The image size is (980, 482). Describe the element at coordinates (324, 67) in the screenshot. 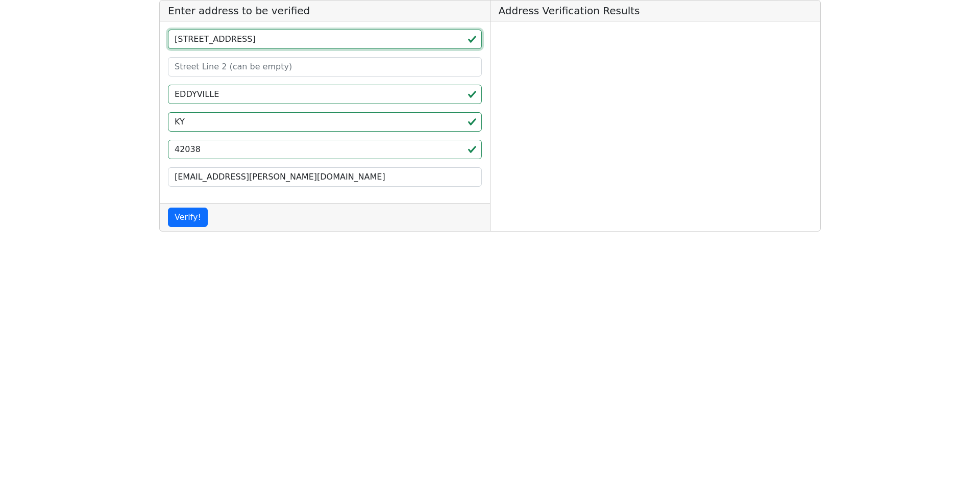

I see `input: Street Line 2 (can be empty)` at that location.